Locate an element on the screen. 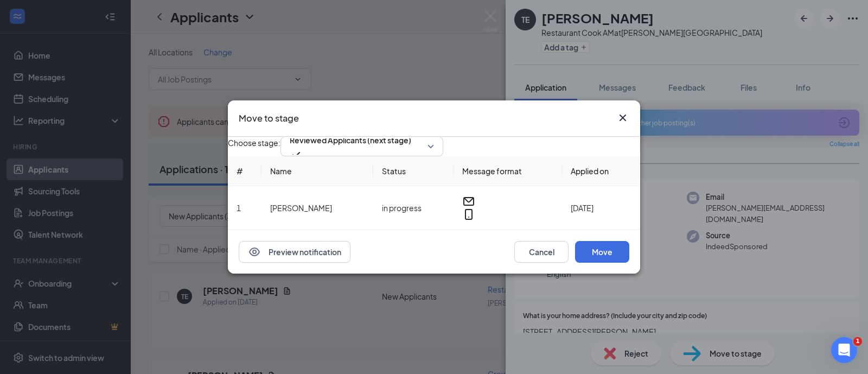  button: EyePreview notification is located at coordinates (295, 252).